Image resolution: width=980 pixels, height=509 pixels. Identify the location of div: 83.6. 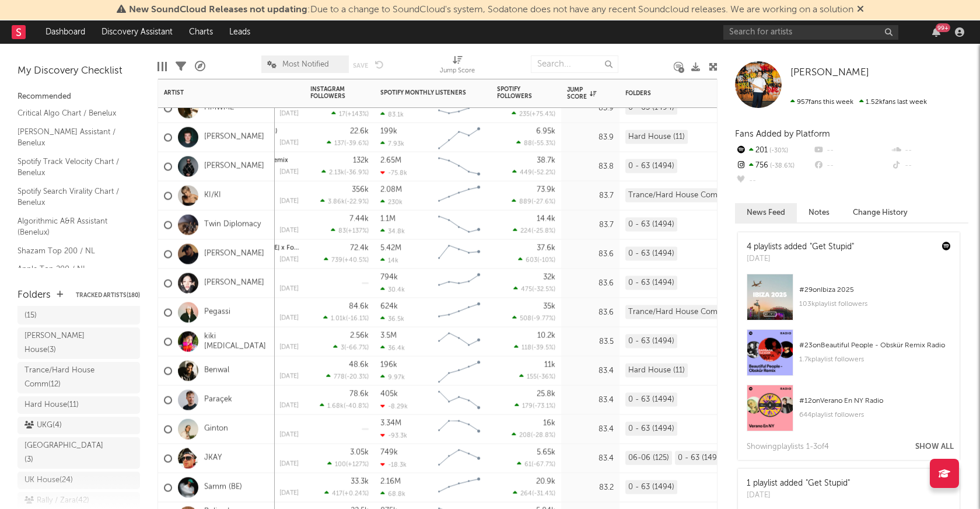
(591, 283).